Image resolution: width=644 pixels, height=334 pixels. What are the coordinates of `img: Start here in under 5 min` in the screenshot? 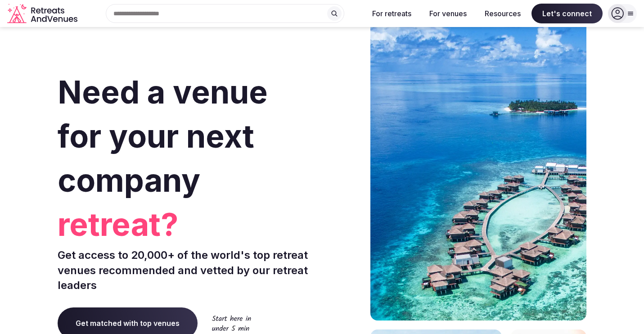 It's located at (232, 323).